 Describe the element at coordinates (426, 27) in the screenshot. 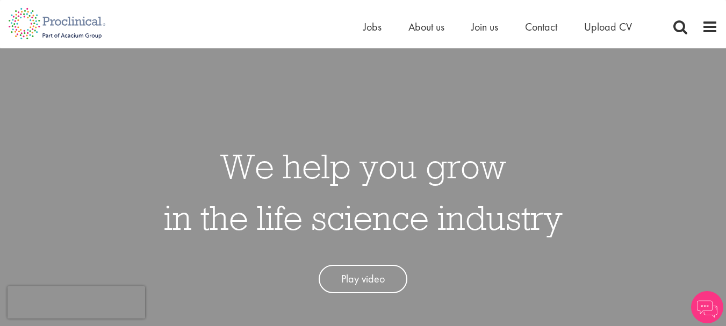

I see `a: About us` at that location.